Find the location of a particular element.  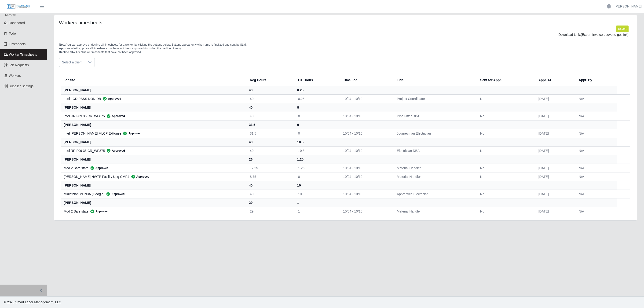

th: Jobsite is located at coordinates (154, 80).